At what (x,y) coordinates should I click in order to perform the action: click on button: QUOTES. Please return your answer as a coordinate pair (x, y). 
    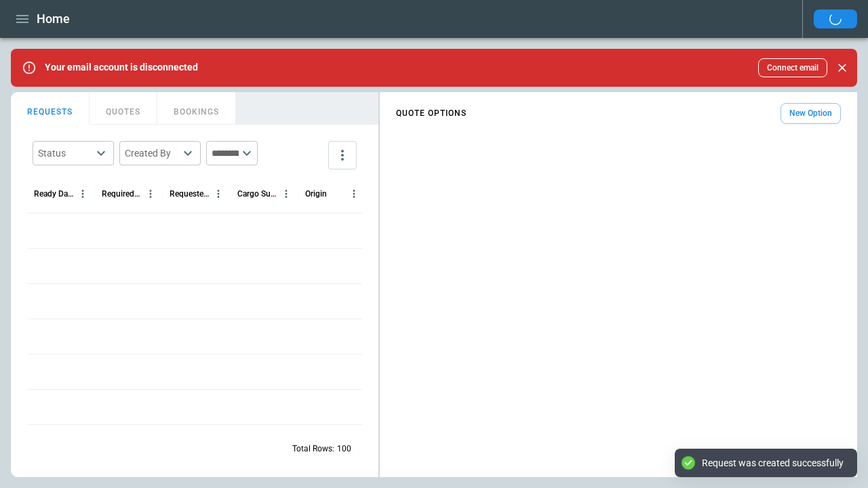
    Looking at the image, I should click on (123, 109).